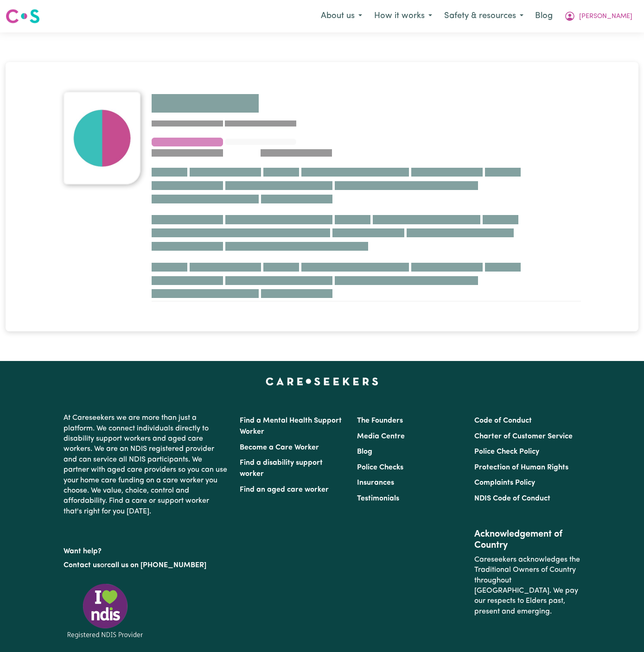 The height and width of the screenshot is (652, 644). I want to click on a: Police Check Policy, so click(507, 452).